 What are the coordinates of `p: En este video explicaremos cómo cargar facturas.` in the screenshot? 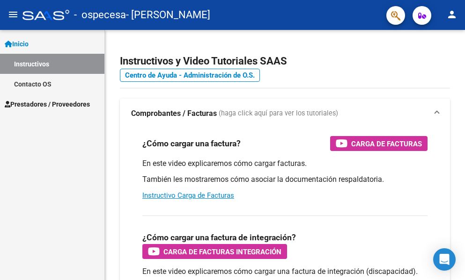 It's located at (285, 164).